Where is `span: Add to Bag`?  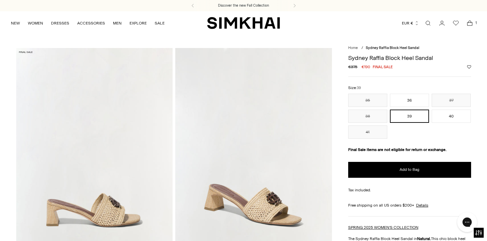
span: Add to Bag is located at coordinates (409, 170).